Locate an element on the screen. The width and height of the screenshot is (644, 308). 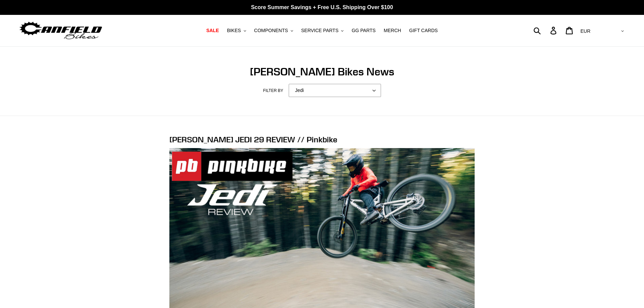
a: MERCH is located at coordinates (392, 31).